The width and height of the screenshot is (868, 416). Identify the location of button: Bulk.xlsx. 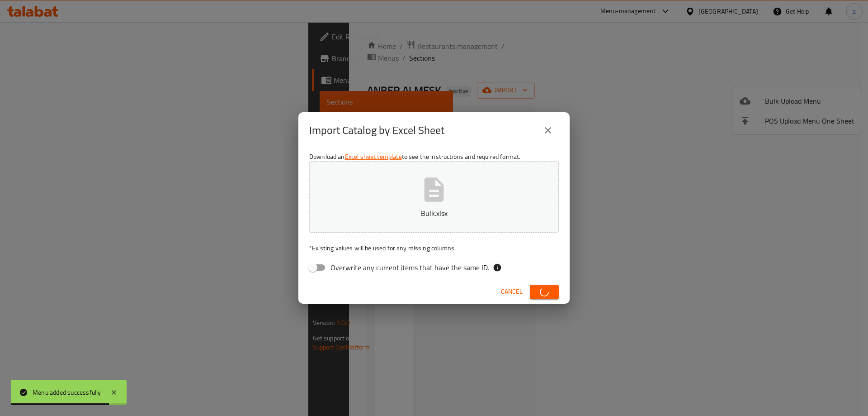
(434, 197).